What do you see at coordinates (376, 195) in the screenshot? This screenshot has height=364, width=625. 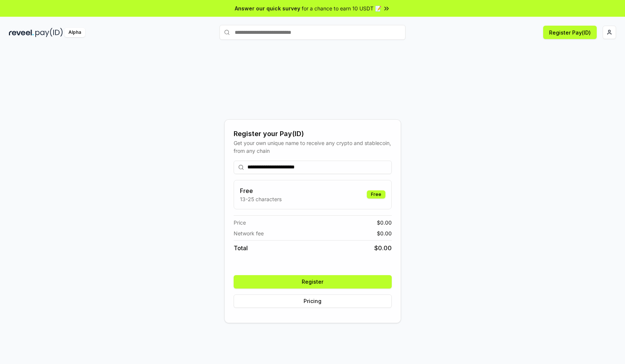 I see `div: Free` at bounding box center [376, 195].